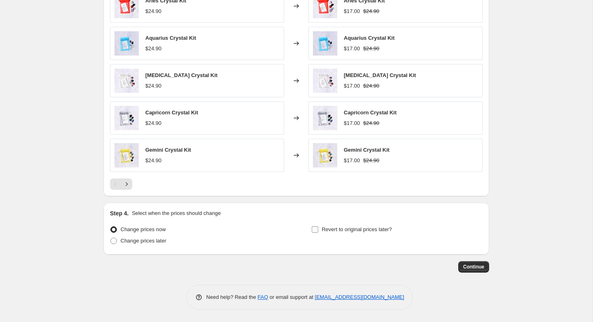  I want to click on span: Change prices later, so click(143, 241).